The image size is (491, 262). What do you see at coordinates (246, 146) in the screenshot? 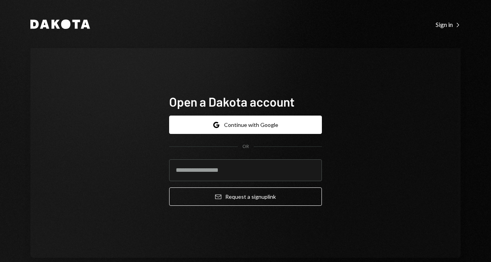
I see `div: OR` at bounding box center [246, 146].